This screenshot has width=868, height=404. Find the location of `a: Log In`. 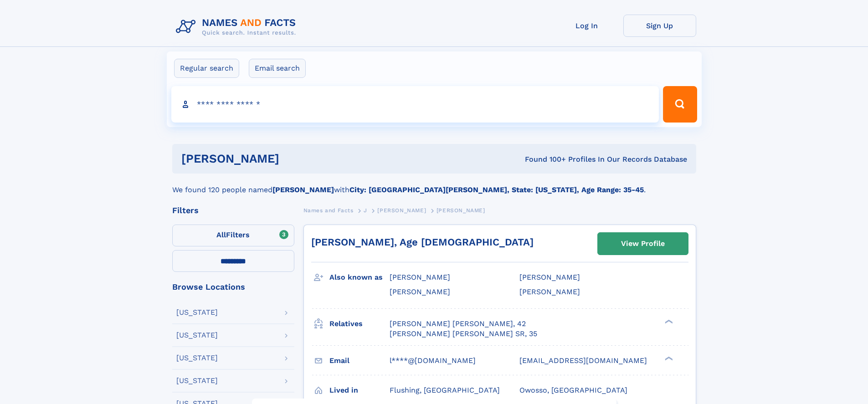

a: Log In is located at coordinates (587, 25).